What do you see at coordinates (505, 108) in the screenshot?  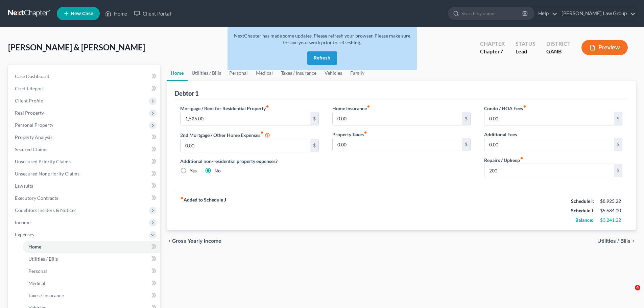 I see `label: Condo / HOA Fees` at bounding box center [505, 108].